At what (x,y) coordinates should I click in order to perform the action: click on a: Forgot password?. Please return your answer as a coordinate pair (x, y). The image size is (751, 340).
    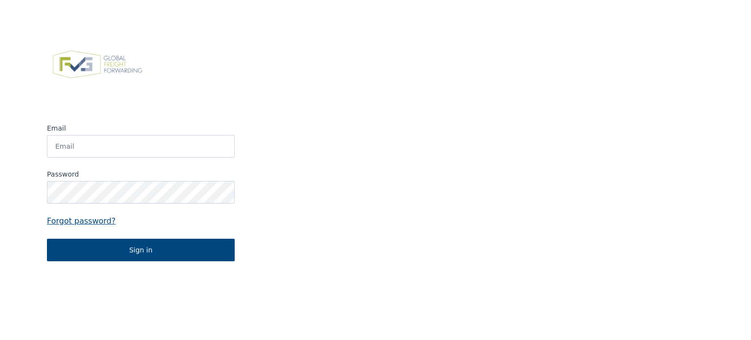
    Looking at the image, I should click on (141, 221).